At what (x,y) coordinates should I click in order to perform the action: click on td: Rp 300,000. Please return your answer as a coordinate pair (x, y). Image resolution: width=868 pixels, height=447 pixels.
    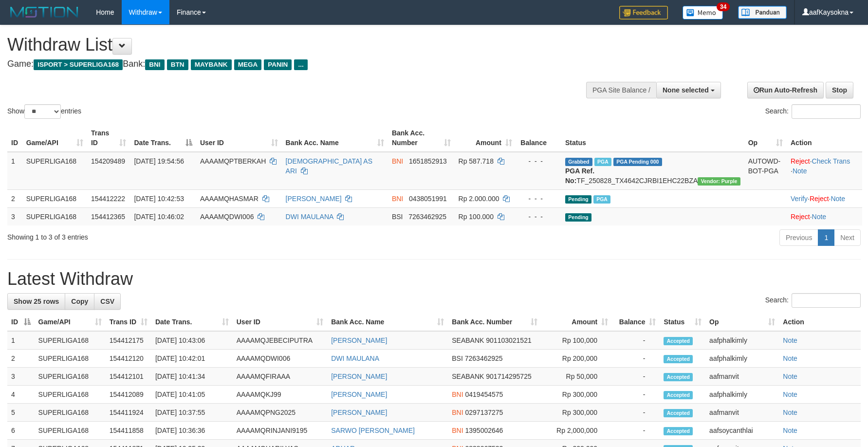
    Looking at the image, I should click on (576, 412).